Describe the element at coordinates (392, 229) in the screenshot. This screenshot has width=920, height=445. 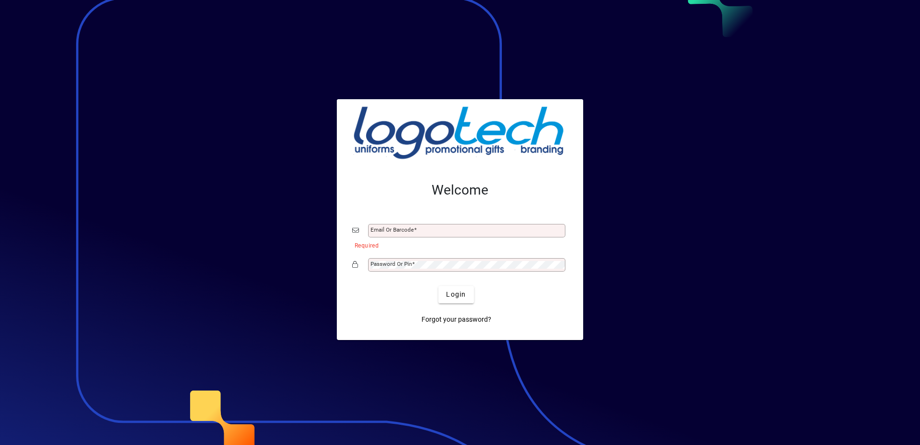
I see `mat-label: Email or Barcode` at that location.